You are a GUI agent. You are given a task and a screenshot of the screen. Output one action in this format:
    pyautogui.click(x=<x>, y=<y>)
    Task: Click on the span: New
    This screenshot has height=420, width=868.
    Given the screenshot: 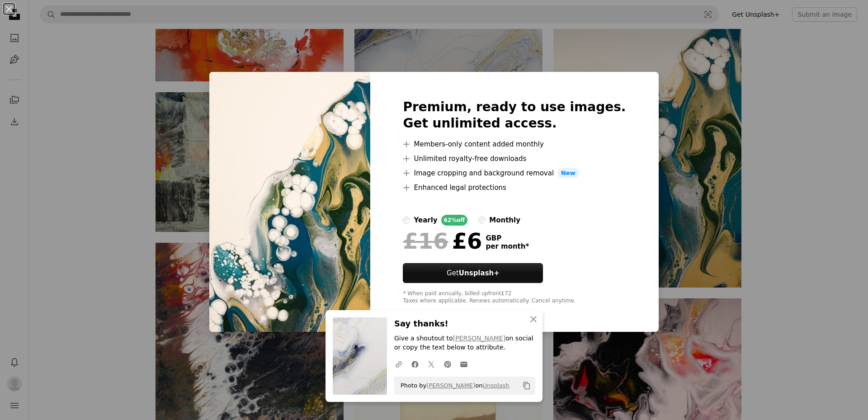 What is the action you would take?
    pyautogui.click(x=568, y=173)
    